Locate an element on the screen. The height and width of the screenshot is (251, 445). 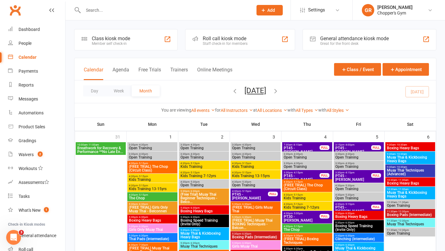
a: Reports is located at coordinates (36, 85).